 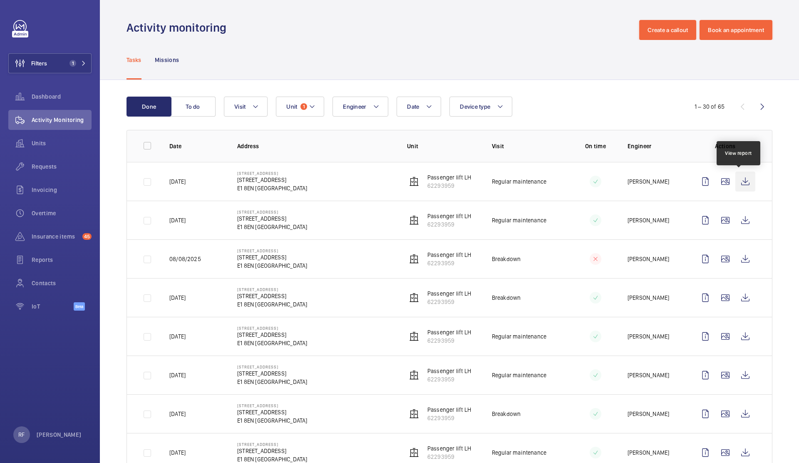 What do you see at coordinates (62, 120) in the screenshot?
I see `span: Activity Monitoring` at bounding box center [62, 120].